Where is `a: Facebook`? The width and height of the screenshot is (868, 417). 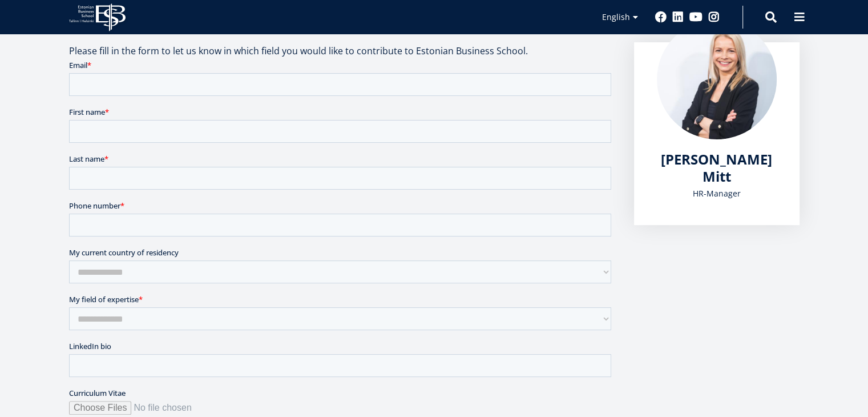 a: Facebook is located at coordinates (661, 17).